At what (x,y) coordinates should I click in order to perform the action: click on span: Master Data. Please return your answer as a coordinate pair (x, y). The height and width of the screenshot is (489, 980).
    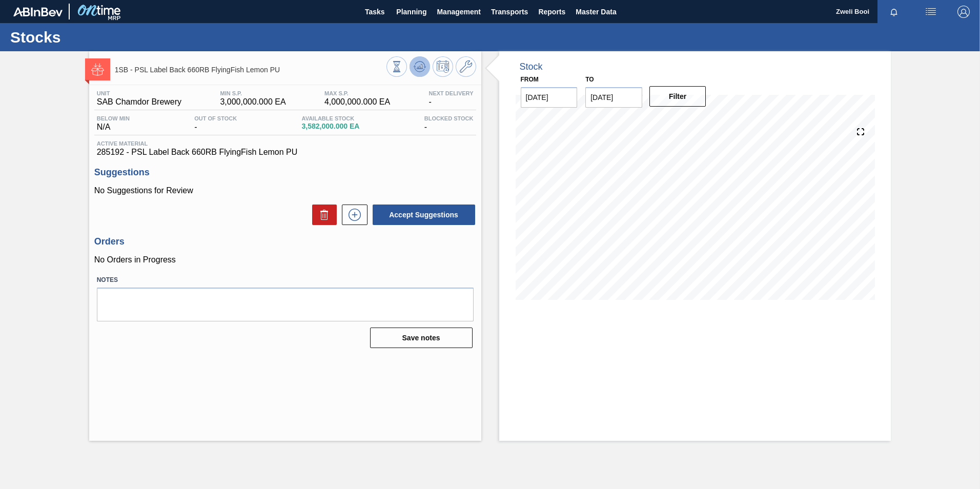
    Looking at the image, I should click on (595, 12).